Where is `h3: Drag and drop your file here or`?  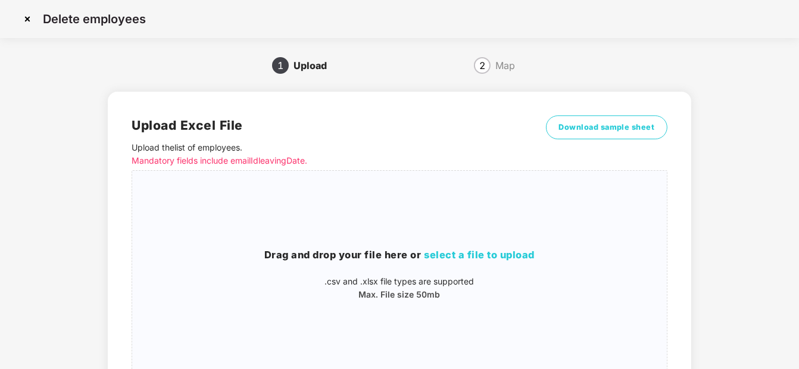 h3: Drag and drop your file here or is located at coordinates (399, 255).